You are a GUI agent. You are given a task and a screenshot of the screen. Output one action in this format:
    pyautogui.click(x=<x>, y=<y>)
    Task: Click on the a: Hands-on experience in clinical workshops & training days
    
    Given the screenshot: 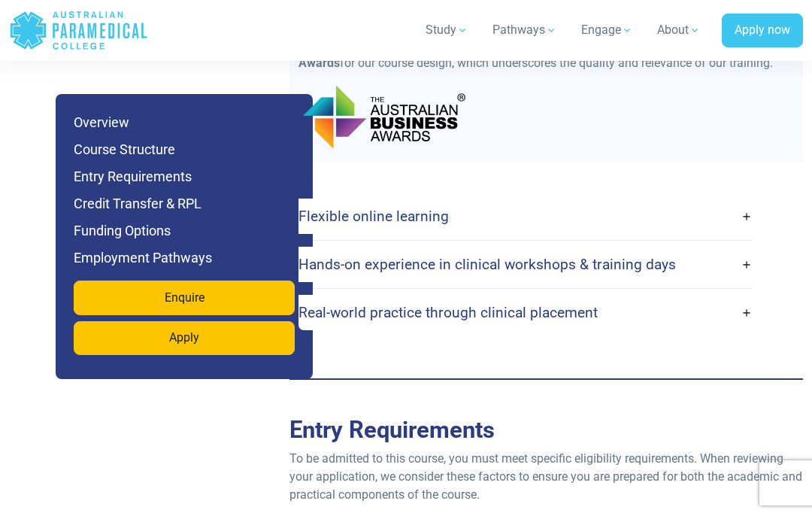 What is the action you would take?
    pyautogui.click(x=525, y=264)
    